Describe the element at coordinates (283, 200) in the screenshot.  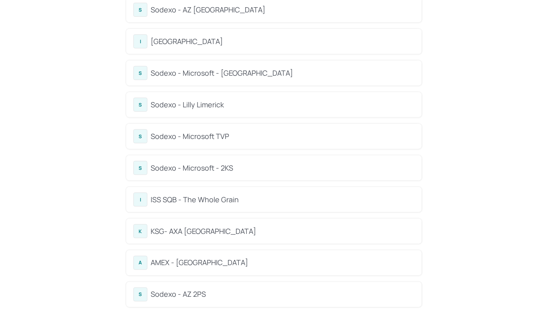
I see `div: ISS SQB - The Whole Grain` at that location.